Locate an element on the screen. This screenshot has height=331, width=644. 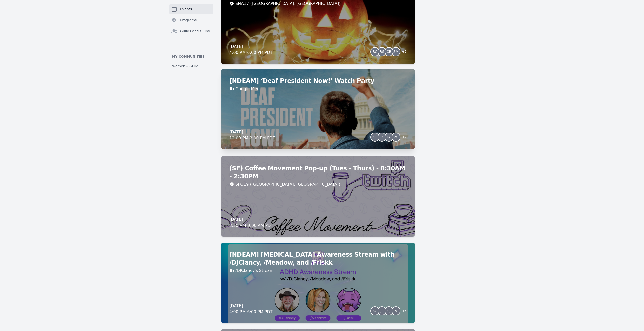
nav: Sidebar is located at coordinates (191, 37).